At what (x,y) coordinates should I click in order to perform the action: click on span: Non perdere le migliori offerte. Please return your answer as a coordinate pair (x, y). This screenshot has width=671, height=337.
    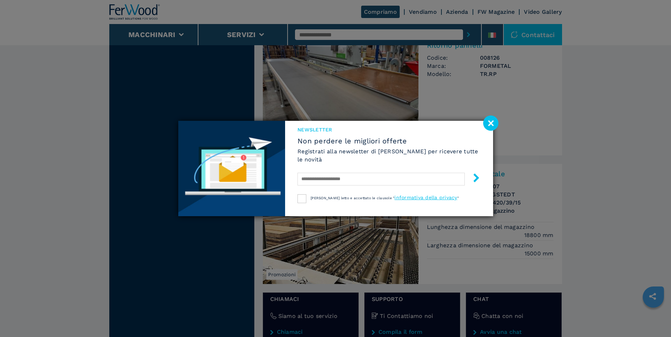
    Looking at the image, I should click on (388, 141).